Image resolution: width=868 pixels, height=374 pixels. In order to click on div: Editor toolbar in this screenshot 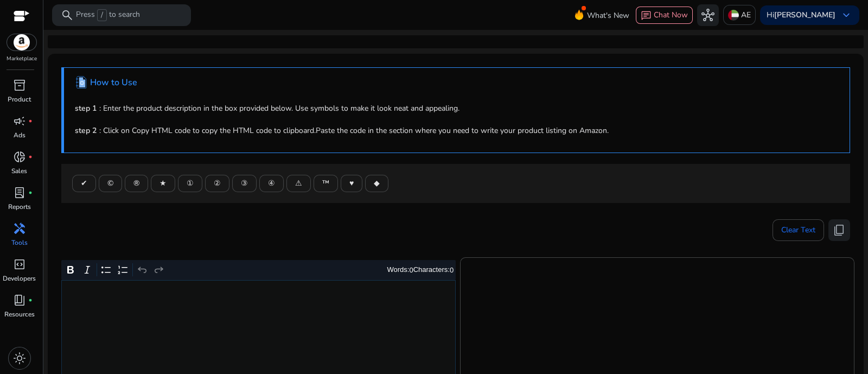, I will do `click(258, 270)`.